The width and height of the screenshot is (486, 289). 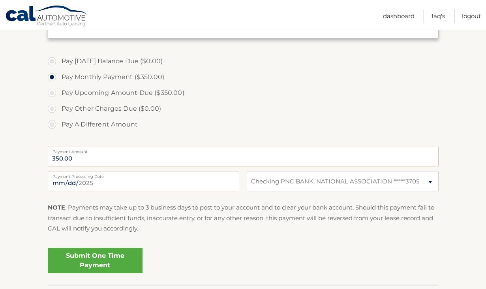 What do you see at coordinates (243, 93) in the screenshot?
I see `label: Pay Upcoming Amount Due ($350.00)` at bounding box center [243, 93].